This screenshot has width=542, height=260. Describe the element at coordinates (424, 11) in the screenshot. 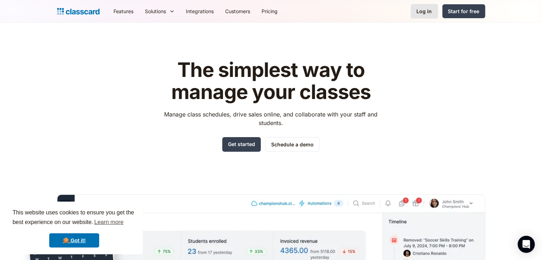

I see `a: Log in` at that location.